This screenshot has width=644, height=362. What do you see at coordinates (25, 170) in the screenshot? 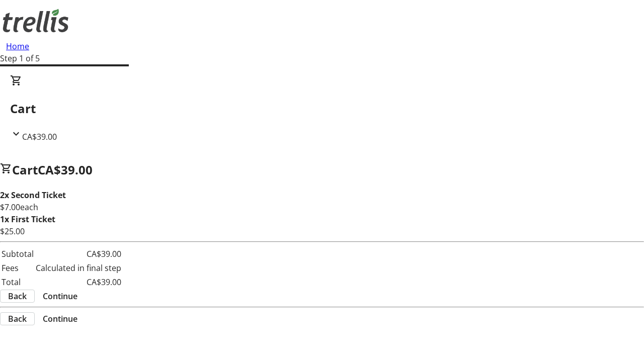
I see `span: Cart` at bounding box center [25, 170].